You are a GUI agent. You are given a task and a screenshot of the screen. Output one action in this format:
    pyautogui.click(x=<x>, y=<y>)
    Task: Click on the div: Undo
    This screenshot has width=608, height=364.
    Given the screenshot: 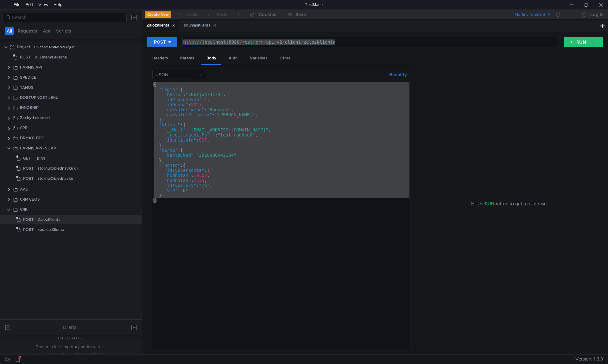 What is the action you would take?
    pyautogui.click(x=192, y=14)
    